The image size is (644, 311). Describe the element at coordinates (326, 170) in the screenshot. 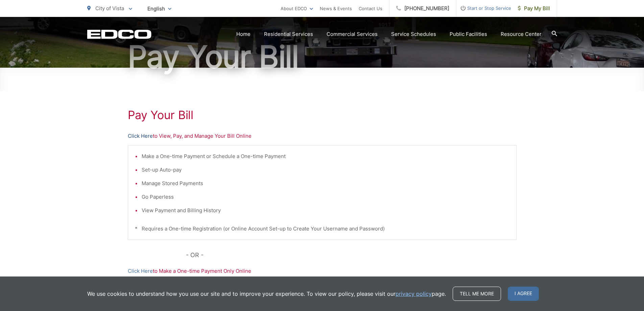

I see `li: Set-up Auto-pay` at that location.